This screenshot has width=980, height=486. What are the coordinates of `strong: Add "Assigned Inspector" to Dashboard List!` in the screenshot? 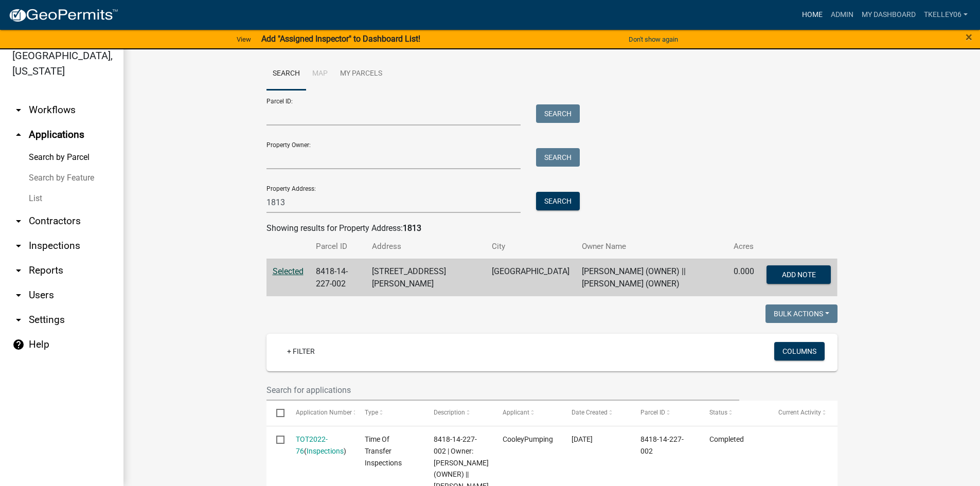 It's located at (340, 39).